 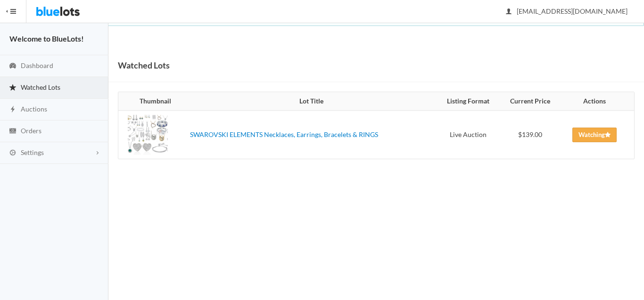 What do you see at coordinates (598, 102) in the screenshot?
I see `th: Actions` at bounding box center [598, 102].